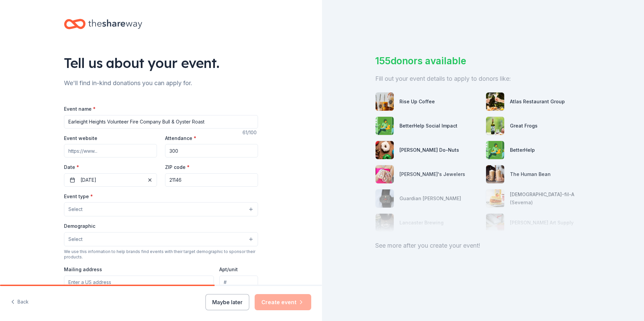  I want to click on div: BetterHelp, so click(522, 150).